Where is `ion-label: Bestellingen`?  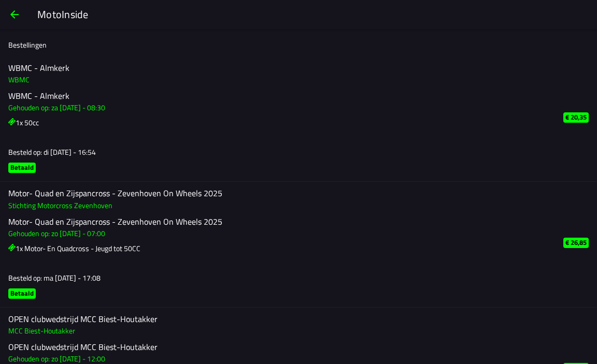
ion-label: Bestellingen is located at coordinates (27, 45).